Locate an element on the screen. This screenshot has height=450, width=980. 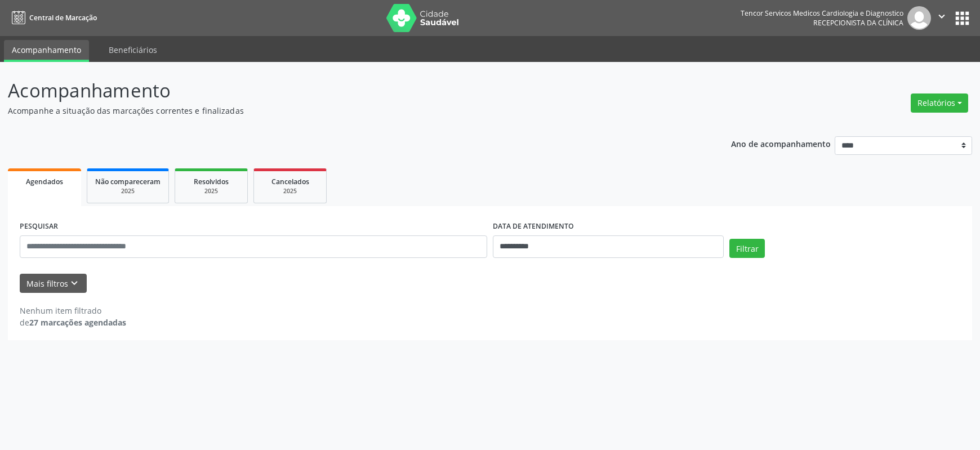
p: Ano de acompanhamento is located at coordinates (781, 143).